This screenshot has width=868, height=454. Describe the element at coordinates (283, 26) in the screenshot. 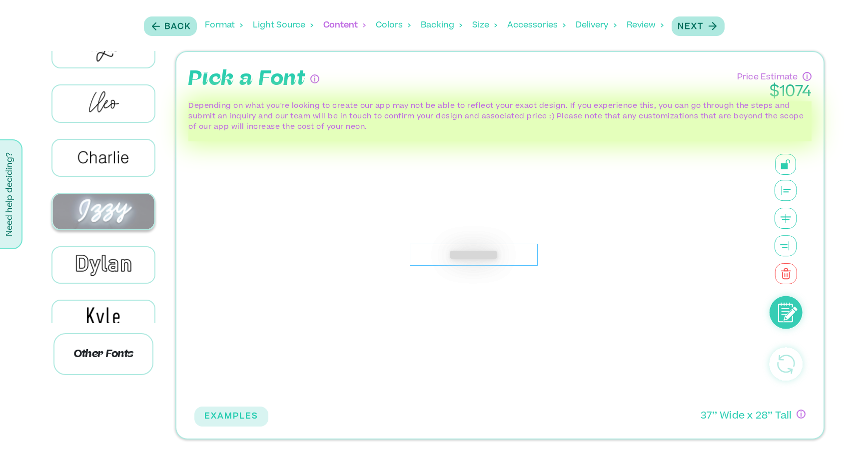

I see `div: Light Source` at that location.